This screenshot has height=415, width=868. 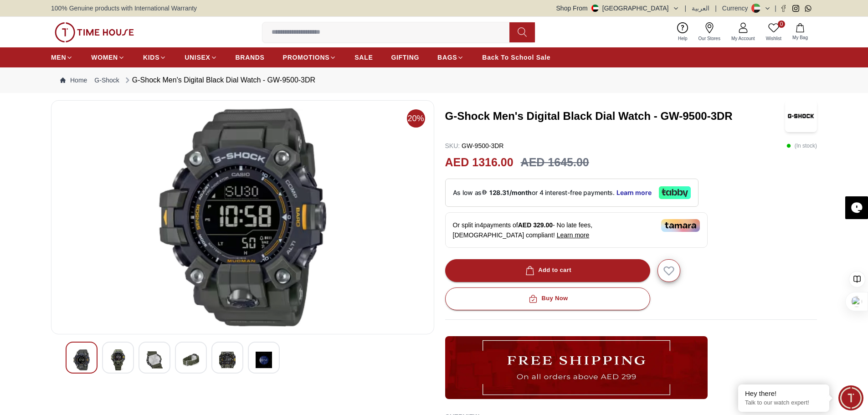 I want to click on a: UNISEX, so click(x=200, y=57).